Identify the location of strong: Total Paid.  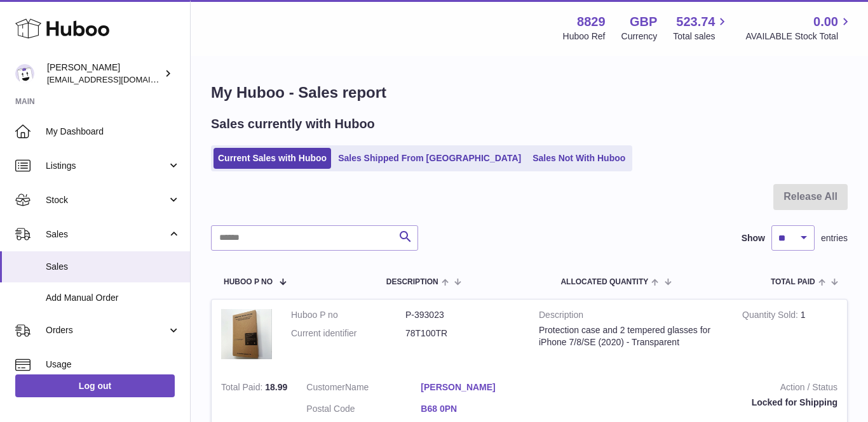
(243, 389).